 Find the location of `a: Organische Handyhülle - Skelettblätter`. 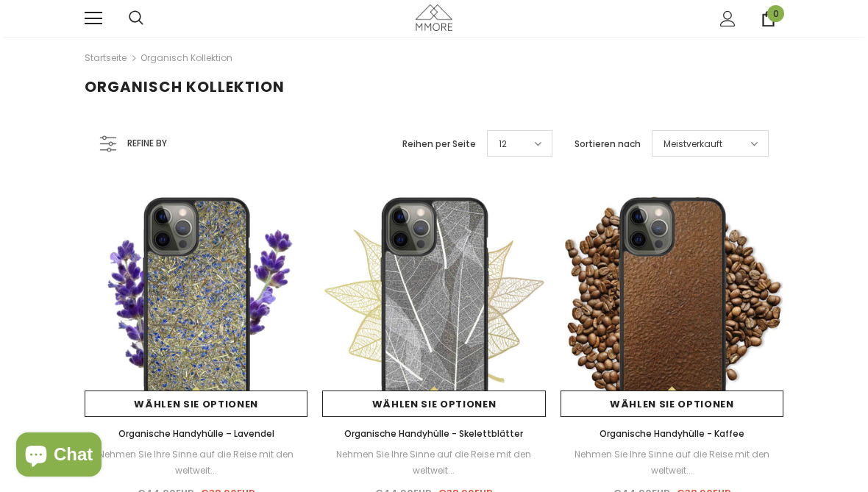

a: Organische Handyhülle - Skelettblätter is located at coordinates (433, 434).